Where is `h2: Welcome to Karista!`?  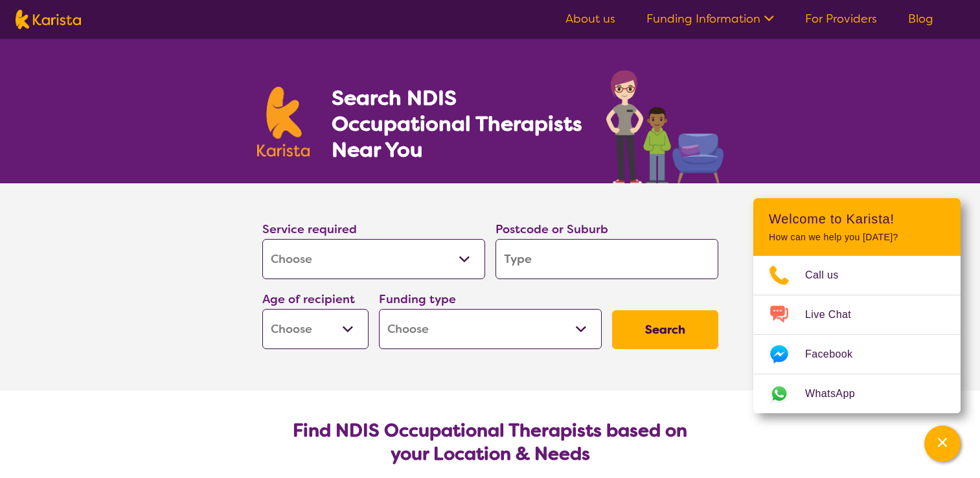
h2: Welcome to Karista! is located at coordinates (857, 219).